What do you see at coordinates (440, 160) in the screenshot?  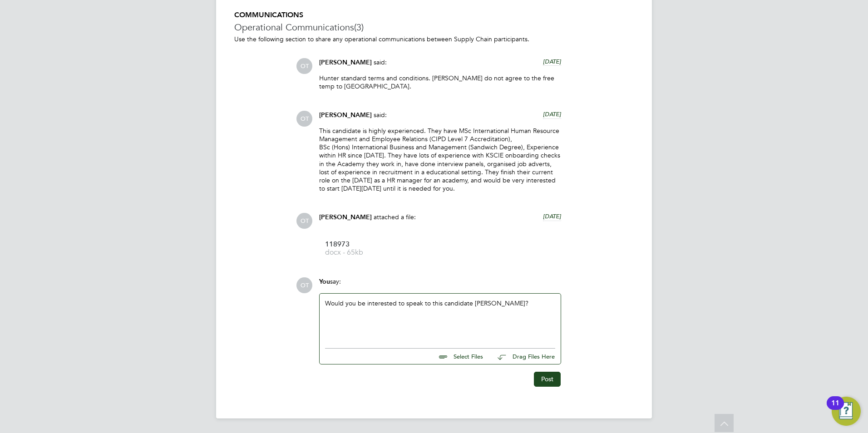 I see `p: This candidate is highly experienced. They have MSc International Human Resource Management and E...` at bounding box center [440, 160].